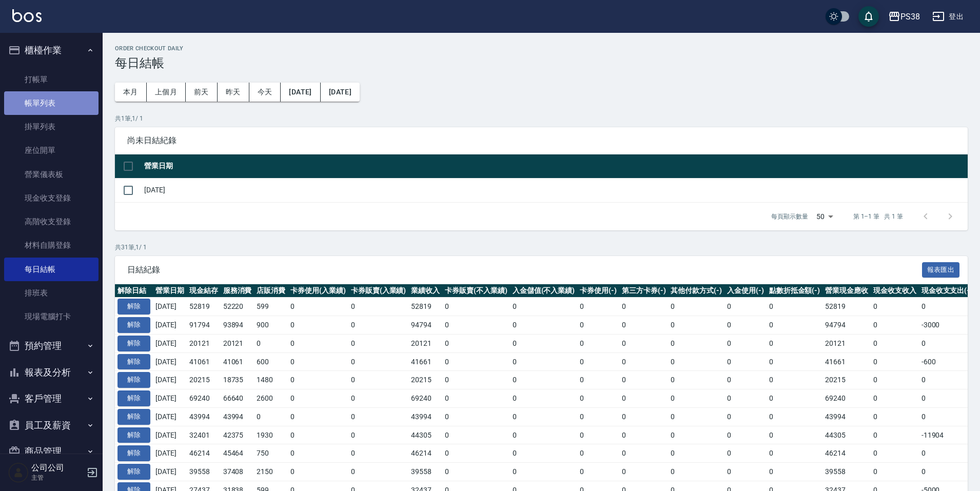  What do you see at coordinates (846, 291) in the screenshot?
I see `th: 營業現金應收` at bounding box center [846, 291].